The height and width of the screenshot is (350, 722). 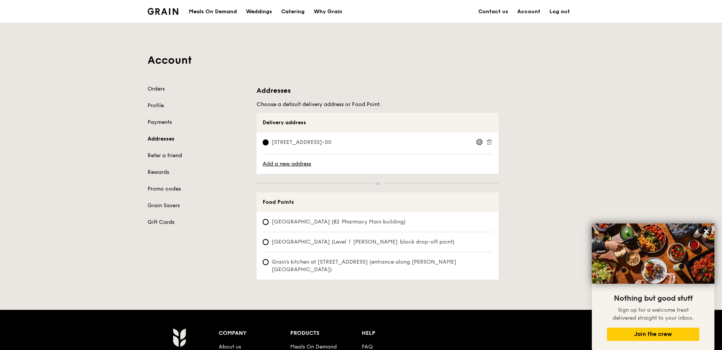 What do you see at coordinates (560, 12) in the screenshot?
I see `a: Log out` at bounding box center [560, 12].